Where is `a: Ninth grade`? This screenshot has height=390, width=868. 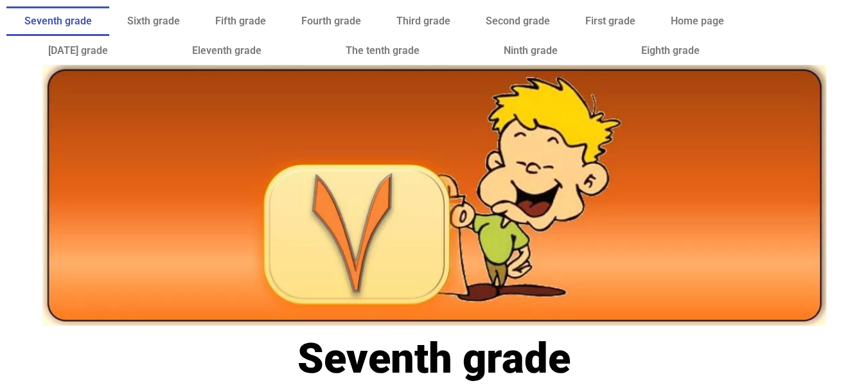 a: Ninth grade is located at coordinates (530, 51).